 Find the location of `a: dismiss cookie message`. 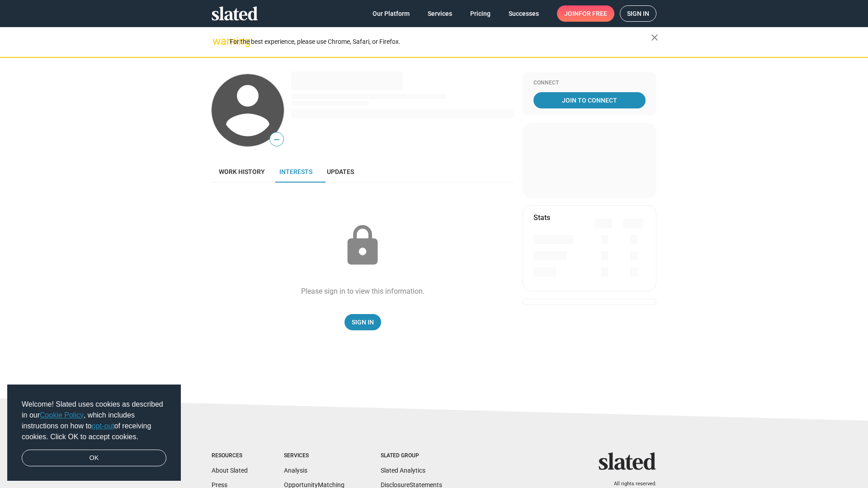

a: dismiss cookie message is located at coordinates (94, 458).